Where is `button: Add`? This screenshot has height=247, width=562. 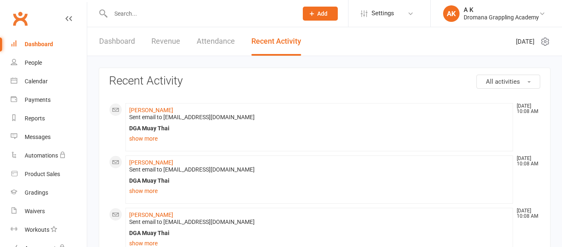
button: Add is located at coordinates (320, 14).